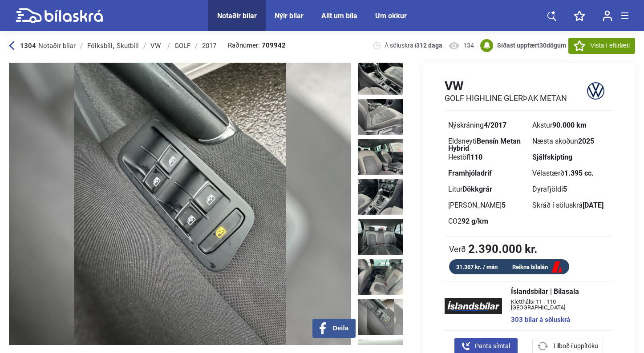 The width and height of the screenshot is (644, 353). Describe the element at coordinates (571, 142) in the screenshot. I see `div: Næsta skoðun` at that location.